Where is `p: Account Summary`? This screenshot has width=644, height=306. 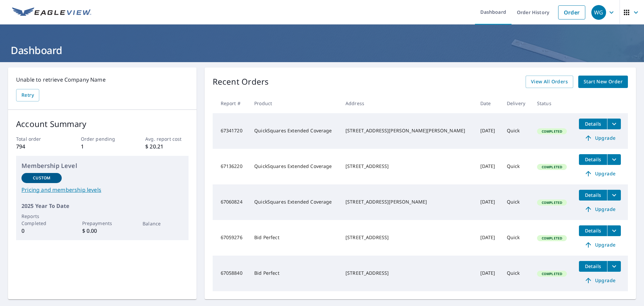 p: Account Summary is located at coordinates (102, 124).